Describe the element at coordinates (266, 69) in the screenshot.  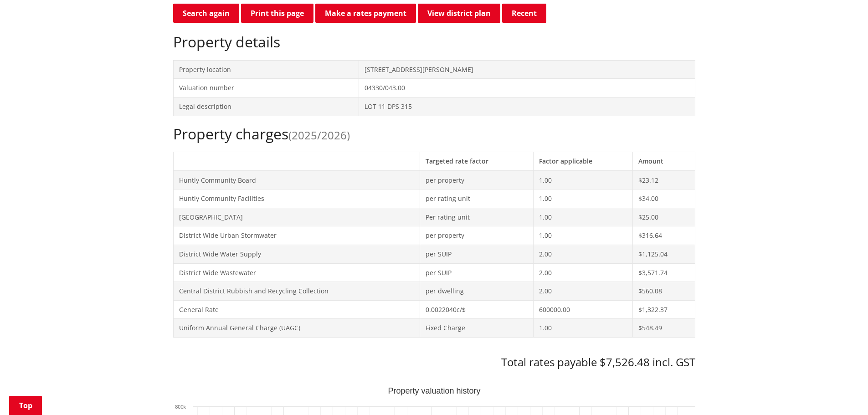
I see `td: Property location` at that location.